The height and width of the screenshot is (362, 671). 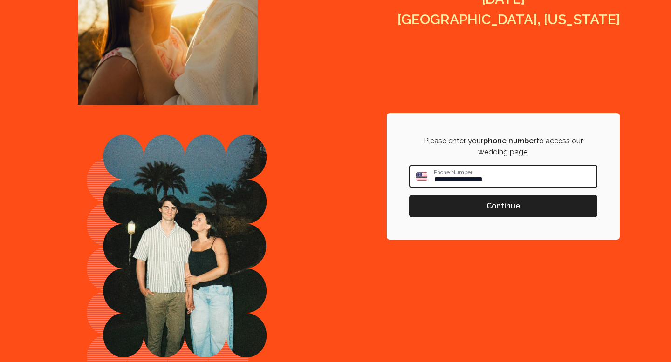 What do you see at coordinates (509, 141) in the screenshot?
I see `strong: phone number` at bounding box center [509, 141].